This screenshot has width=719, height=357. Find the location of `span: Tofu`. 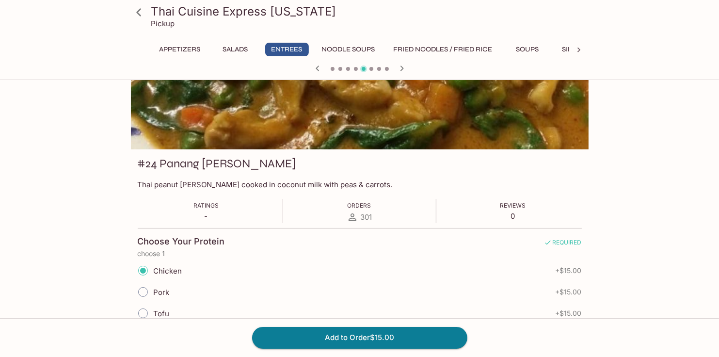

span: Tofu is located at coordinates (161, 313).